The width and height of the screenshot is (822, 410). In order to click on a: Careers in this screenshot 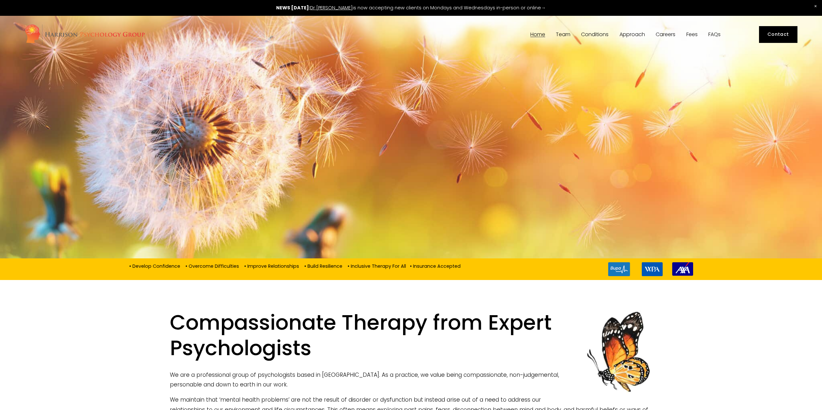, I will do `click(665, 34)`.